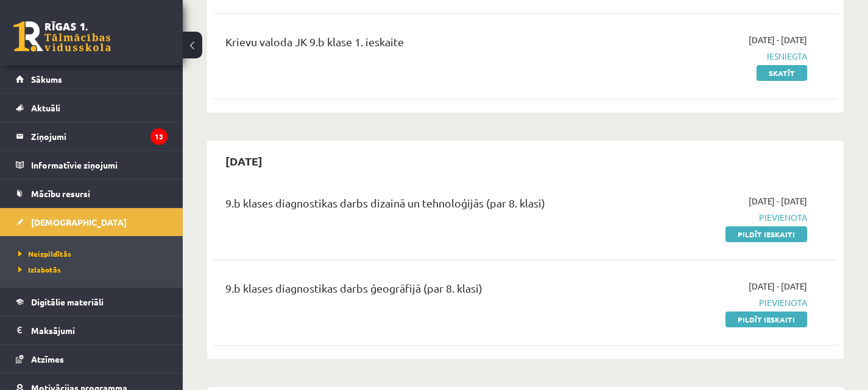 The height and width of the screenshot is (390, 868). What do you see at coordinates (99, 136) in the screenshot?
I see `legend: Ziņojumi` at bounding box center [99, 136].